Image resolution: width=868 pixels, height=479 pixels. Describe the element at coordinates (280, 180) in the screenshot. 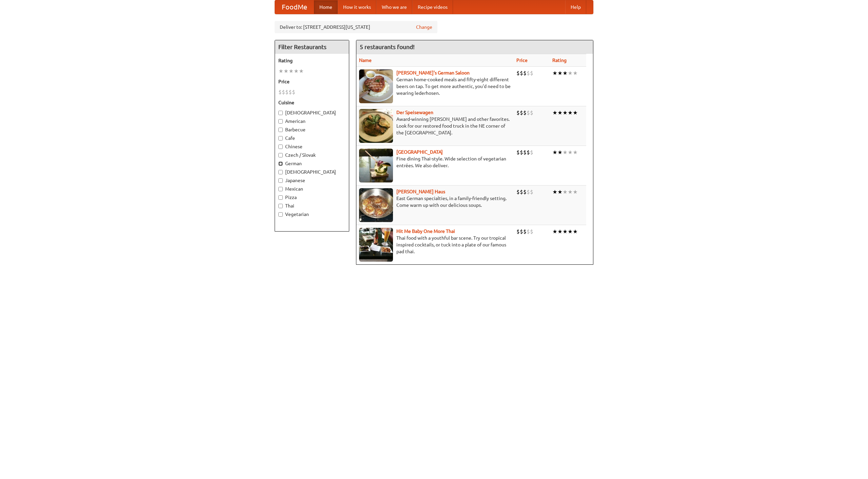

I see `input: Japanese` at that location.